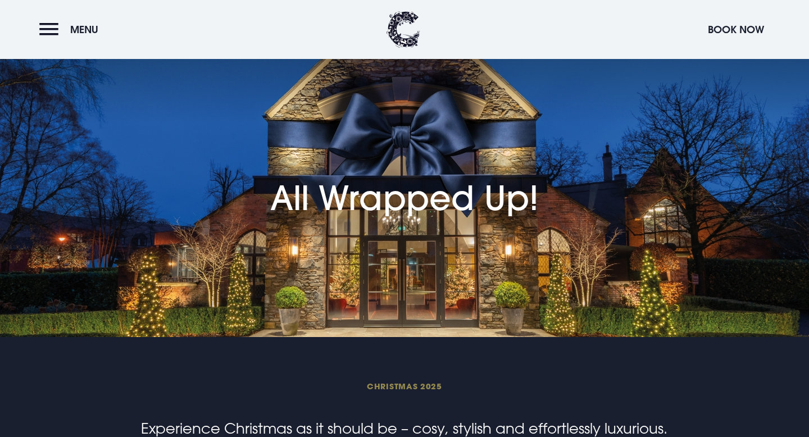  What do you see at coordinates (736, 29) in the screenshot?
I see `button: Book Now` at bounding box center [736, 29].